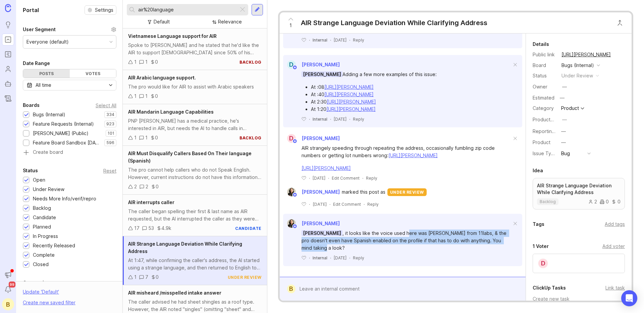 This screenshot has height=313, width=644. What do you see at coordinates (187, 10) in the screenshot?
I see `input: Search...` at bounding box center [187, 10].